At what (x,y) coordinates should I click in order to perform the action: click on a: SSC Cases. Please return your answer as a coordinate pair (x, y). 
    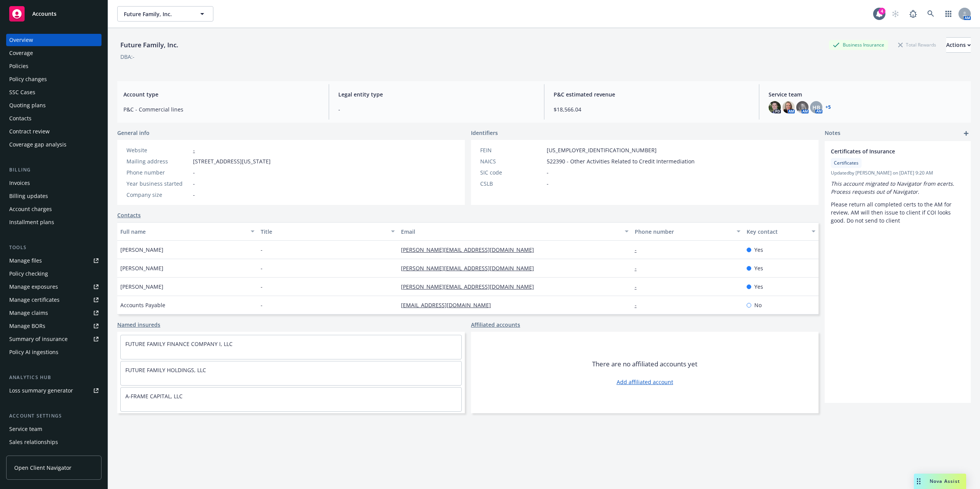
    Looking at the image, I should click on (53, 92).